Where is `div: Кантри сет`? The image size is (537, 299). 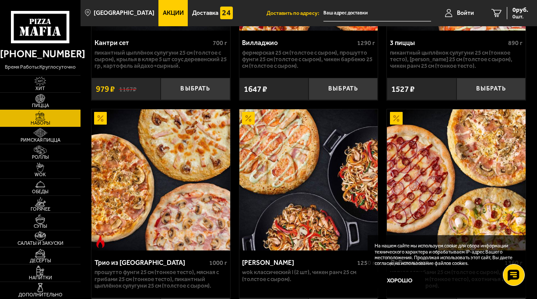 div: Кантри сет is located at coordinates (152, 43).